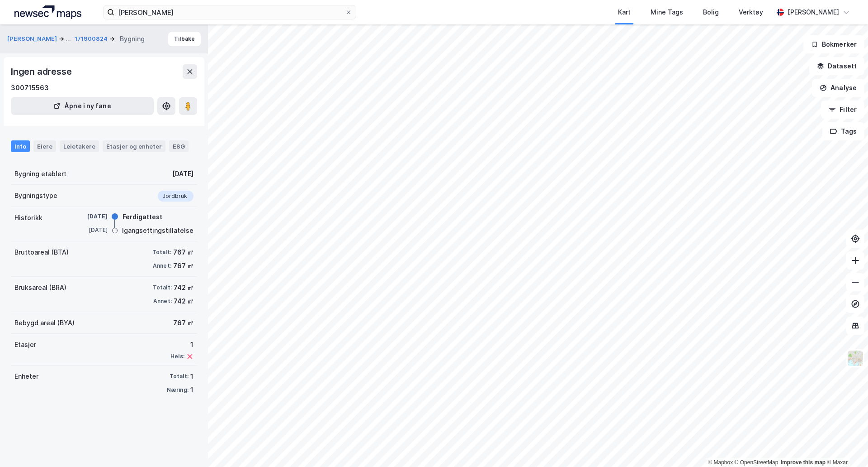 The height and width of the screenshot is (467, 868). What do you see at coordinates (856, 358) in the screenshot?
I see `img: Z` at bounding box center [856, 358].